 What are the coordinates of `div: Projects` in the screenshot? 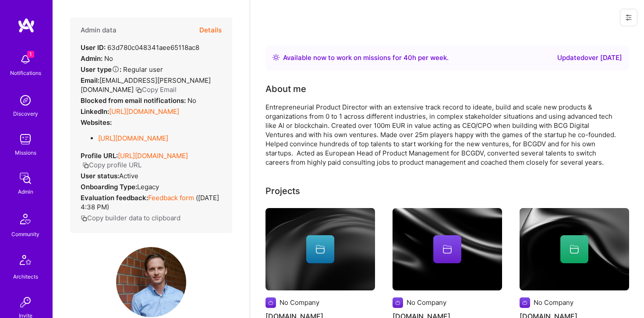 It's located at (282, 191).